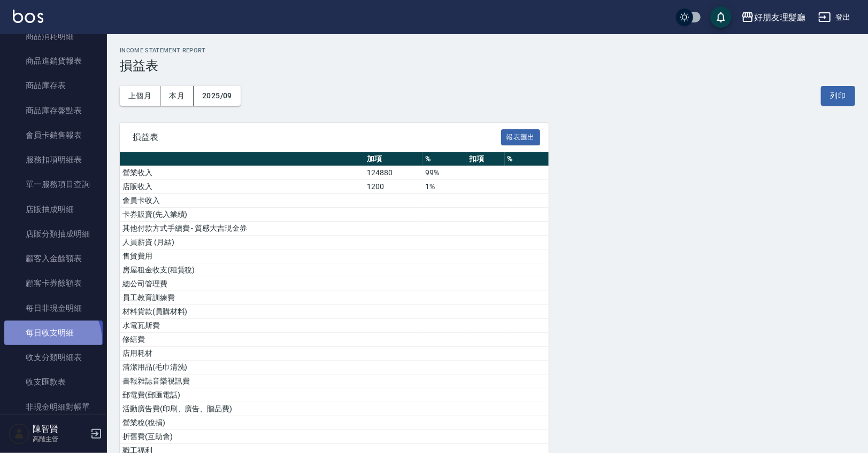 Image resolution: width=868 pixels, height=453 pixels. What do you see at coordinates (54, 358) in the screenshot?
I see `a: 收支分類明細表` at bounding box center [54, 358].